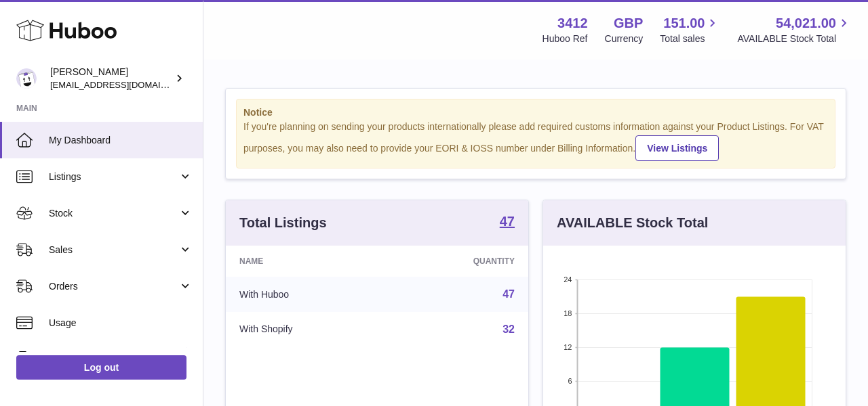 The width and height of the screenshot is (868, 406). Describe the element at coordinates (114, 177) in the screenshot. I see `span: Listings` at that location.